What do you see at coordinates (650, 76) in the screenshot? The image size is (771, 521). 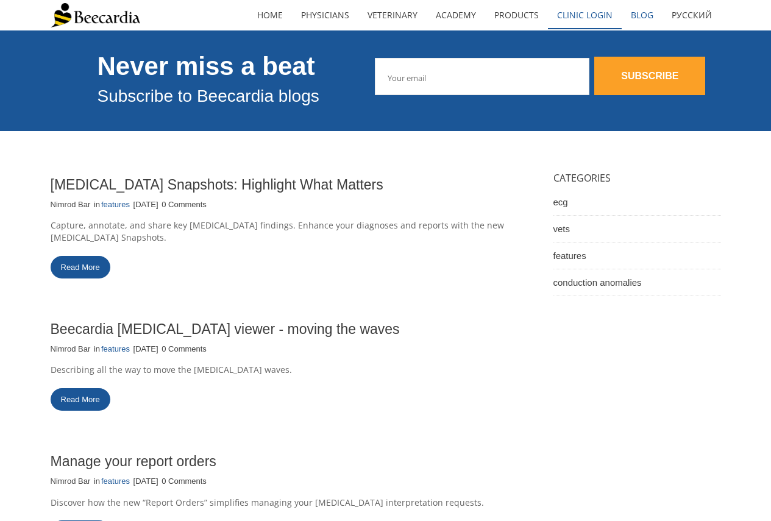 I see `a: SUBSCRIBE` at bounding box center [650, 76].